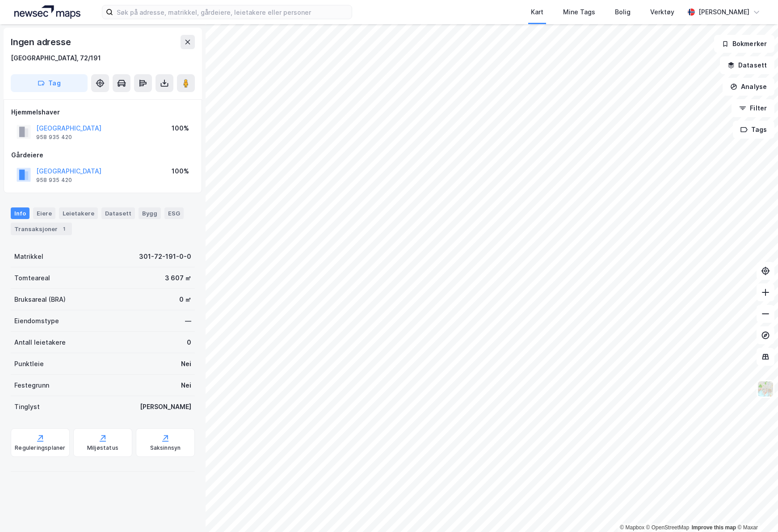 The width and height of the screenshot is (778, 532). What do you see at coordinates (40, 448) in the screenshot?
I see `div: Reguleringsplaner` at bounding box center [40, 448].